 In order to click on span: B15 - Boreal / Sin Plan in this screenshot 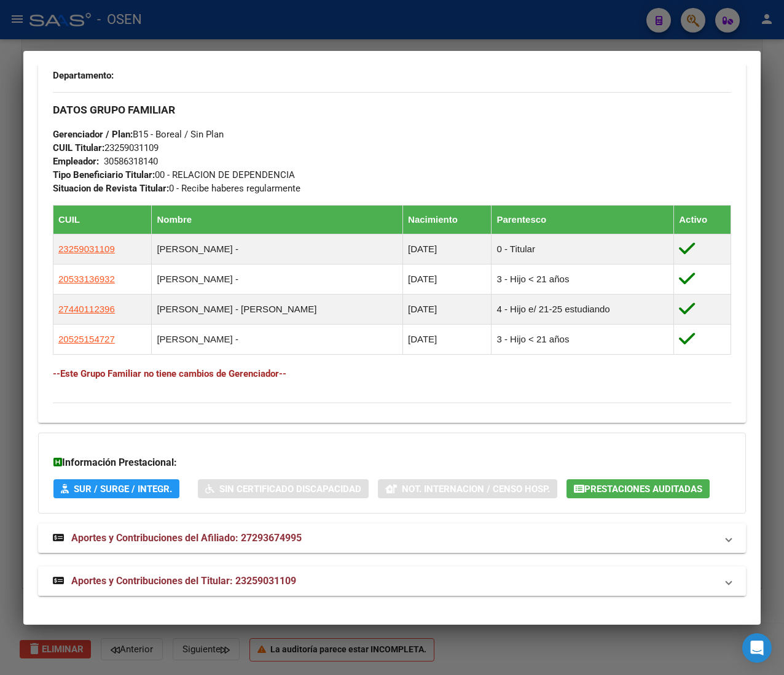, I will do `click(138, 134)`.